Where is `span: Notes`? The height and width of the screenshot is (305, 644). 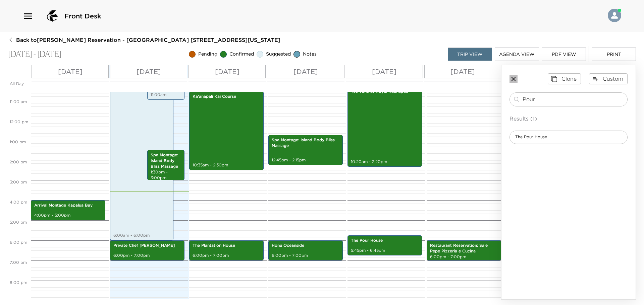 span: Notes is located at coordinates (310, 54).